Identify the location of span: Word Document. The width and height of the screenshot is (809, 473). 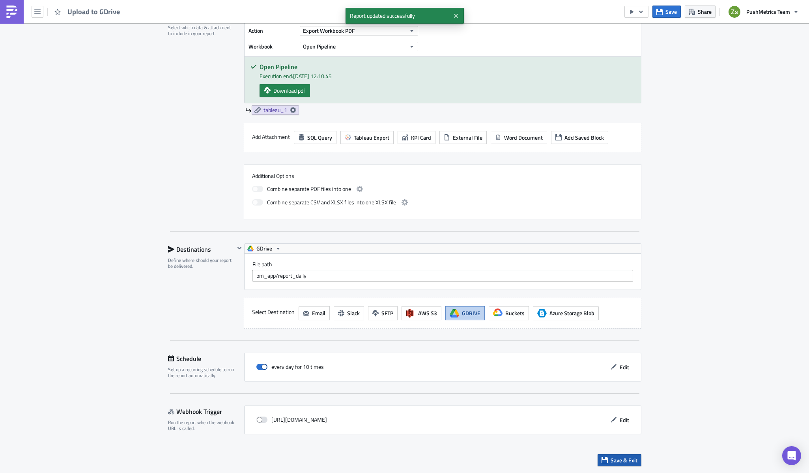
(523, 137).